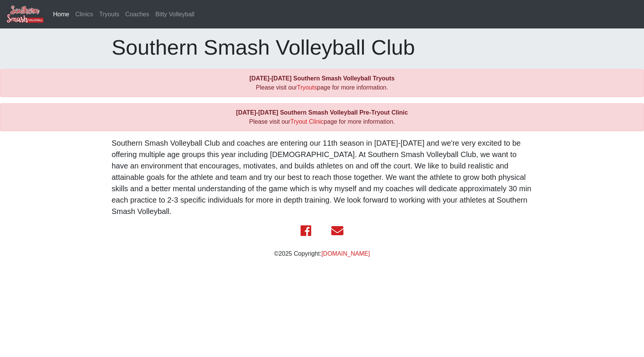  What do you see at coordinates (307, 121) in the screenshot?
I see `a: Tryout Clinic` at bounding box center [307, 121].